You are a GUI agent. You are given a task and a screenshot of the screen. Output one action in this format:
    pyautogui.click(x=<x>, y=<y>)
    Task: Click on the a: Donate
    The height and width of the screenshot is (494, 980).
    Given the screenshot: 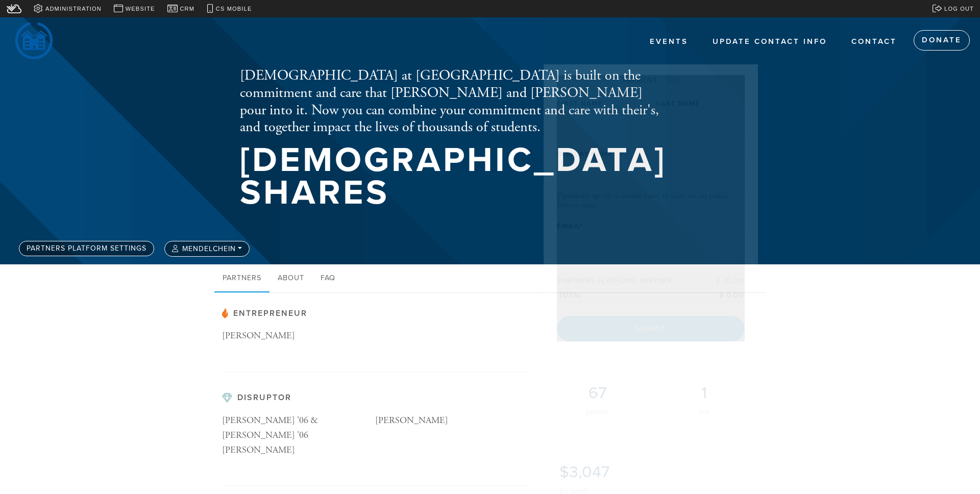 What is the action you would take?
    pyautogui.click(x=942, y=40)
    